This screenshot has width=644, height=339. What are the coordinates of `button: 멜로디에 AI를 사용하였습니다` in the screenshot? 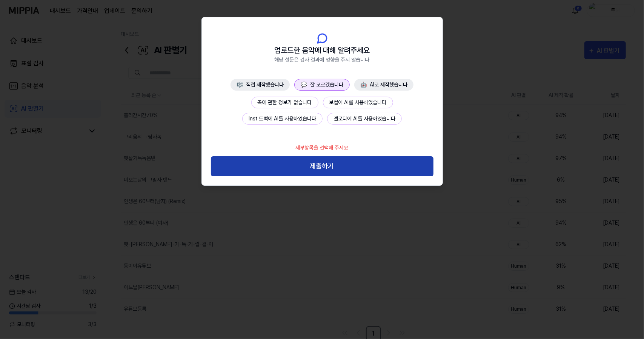 It's located at (364, 119).